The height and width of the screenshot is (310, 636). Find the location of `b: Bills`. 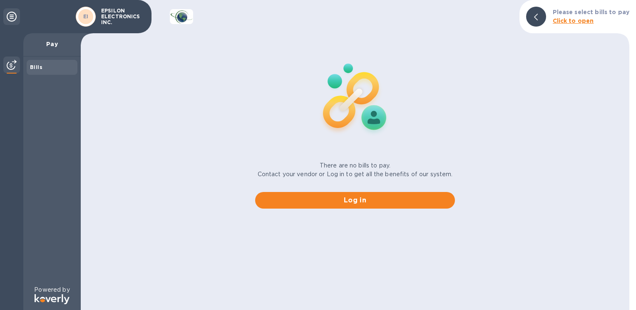

b: Bills is located at coordinates (36, 67).